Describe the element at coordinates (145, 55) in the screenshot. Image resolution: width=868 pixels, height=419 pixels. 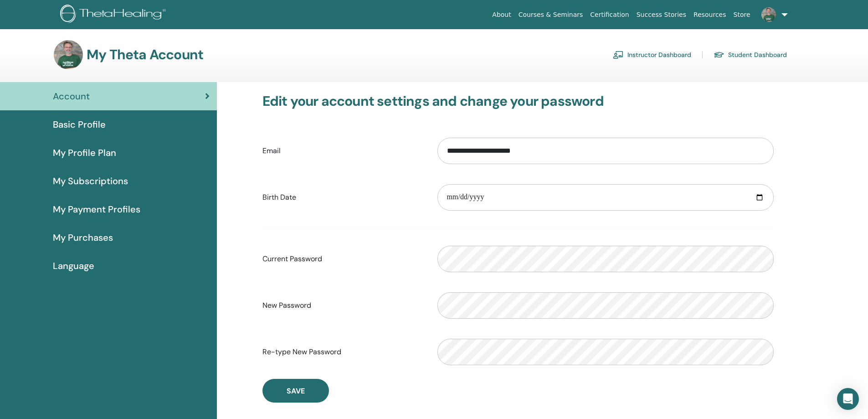
I see `h3: My Theta Account` at that location.